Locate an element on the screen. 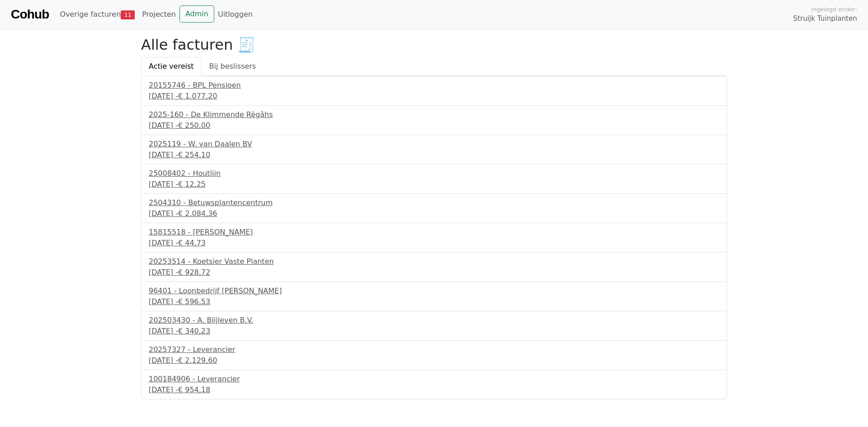 The height and width of the screenshot is (427, 868). div: 2025-160 - De Klimmende Règâhs is located at coordinates (434, 115).